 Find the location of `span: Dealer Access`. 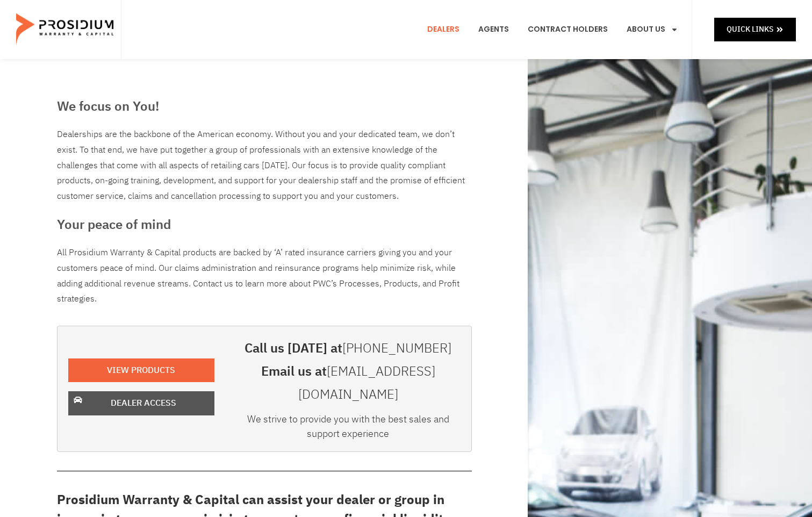

span: Dealer Access is located at coordinates (143, 403).